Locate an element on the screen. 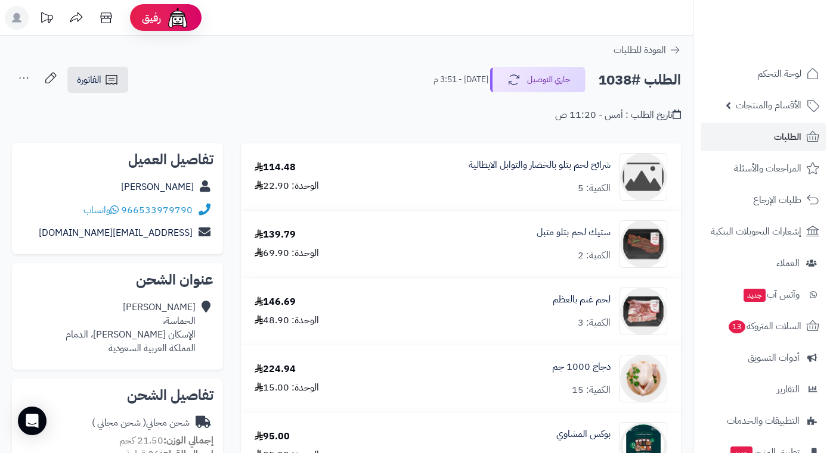 The image size is (833, 453). small: 21.50 كجم is located at coordinates (166, 441).